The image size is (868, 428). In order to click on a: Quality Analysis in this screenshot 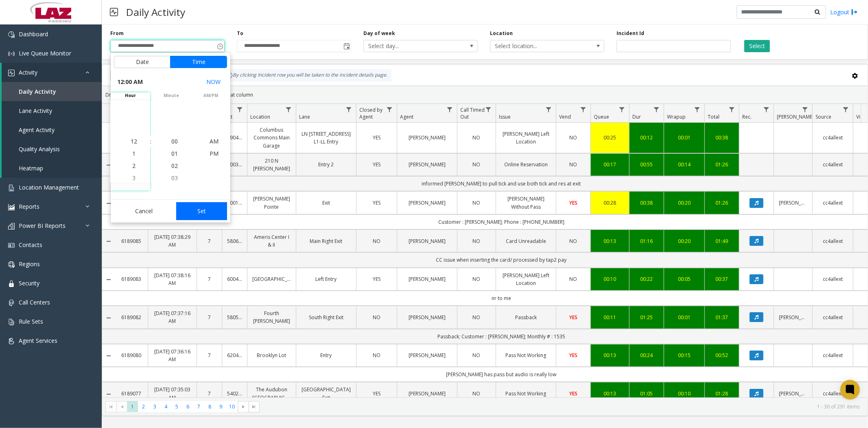, I will do `click(52, 149)`.